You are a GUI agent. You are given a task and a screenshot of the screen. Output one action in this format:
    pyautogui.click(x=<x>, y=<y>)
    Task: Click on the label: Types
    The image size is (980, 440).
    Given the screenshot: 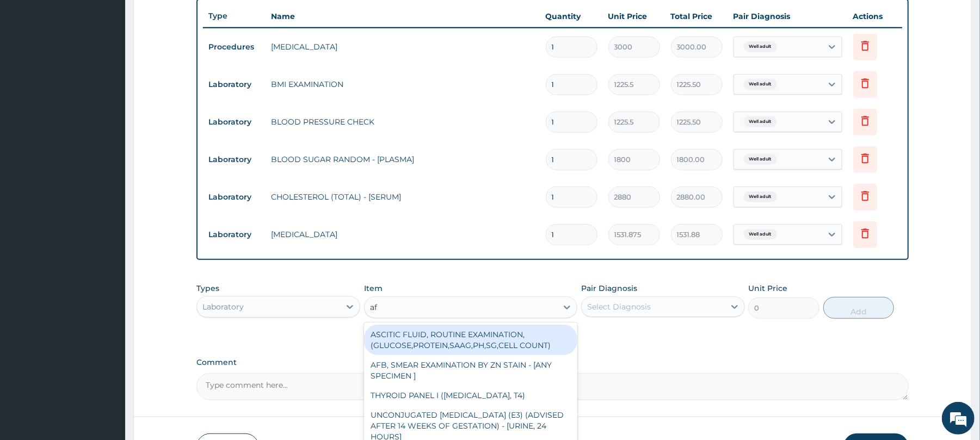 What is the action you would take?
    pyautogui.click(x=208, y=288)
    